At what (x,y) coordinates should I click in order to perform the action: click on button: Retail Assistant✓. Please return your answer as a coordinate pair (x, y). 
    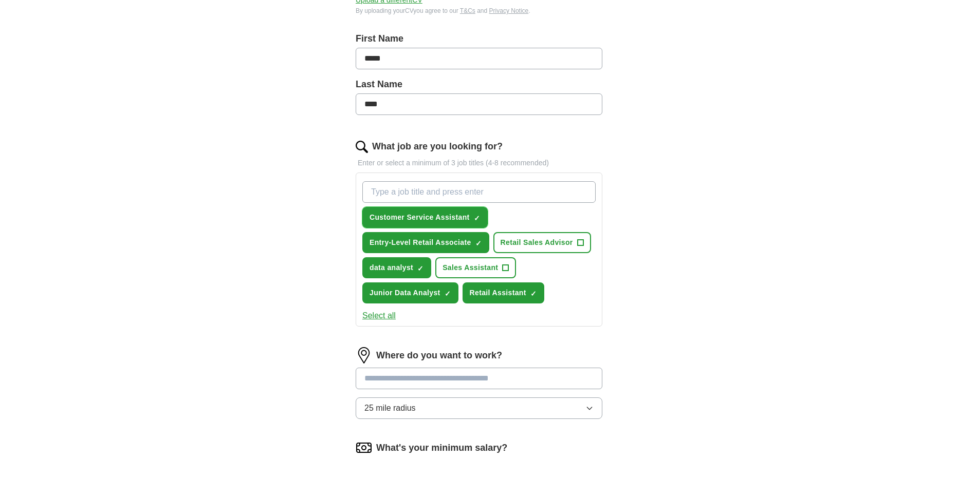
    Looking at the image, I should click on (503, 293).